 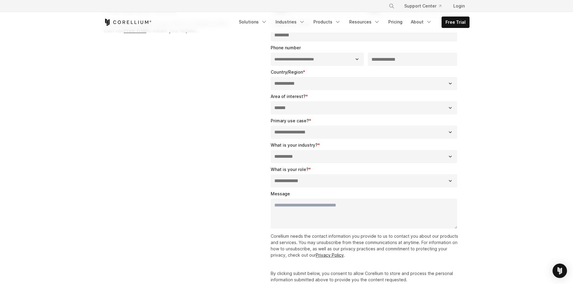 What do you see at coordinates (459, 6) in the screenshot?
I see `a: Login` at bounding box center [459, 6].